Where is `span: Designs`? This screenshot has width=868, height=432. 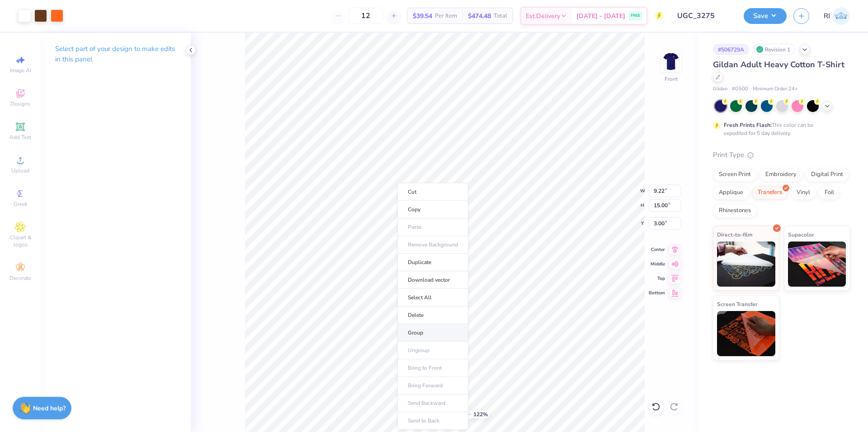 span: Designs is located at coordinates (20, 104).